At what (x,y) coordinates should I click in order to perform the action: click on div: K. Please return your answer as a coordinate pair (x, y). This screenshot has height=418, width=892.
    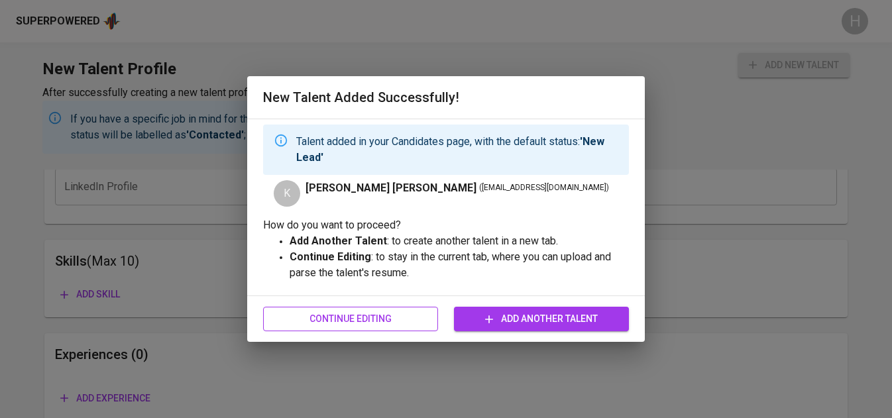
    Looking at the image, I should click on (287, 193).